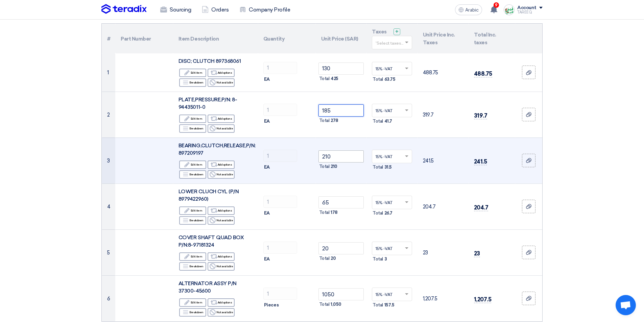 The width and height of the screenshot is (644, 322). Describe the element at coordinates (336, 304) in the screenshot. I see `font: 1,050` at that location.